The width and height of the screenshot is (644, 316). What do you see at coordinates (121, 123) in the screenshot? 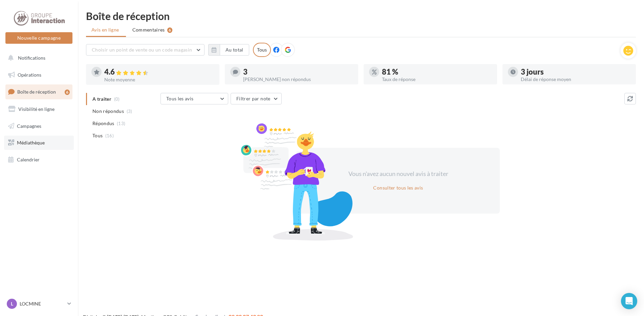
I see `span: (13)` at bounding box center [121, 123].